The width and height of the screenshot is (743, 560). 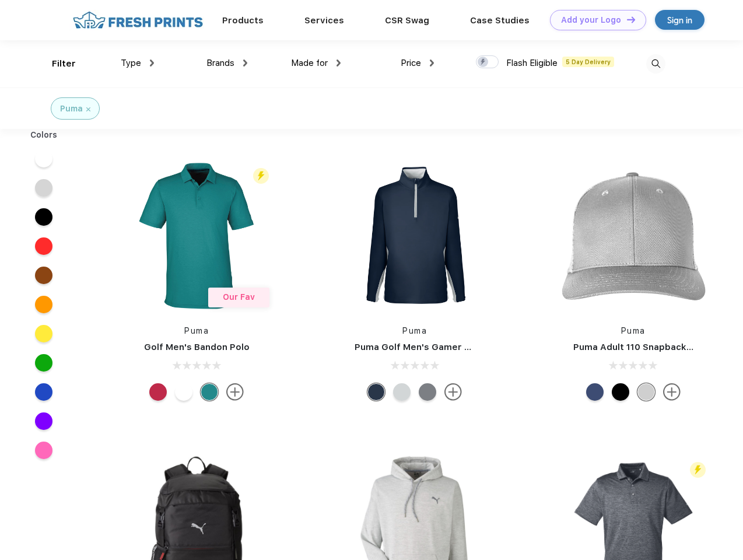 I want to click on span: Price, so click(x=410, y=63).